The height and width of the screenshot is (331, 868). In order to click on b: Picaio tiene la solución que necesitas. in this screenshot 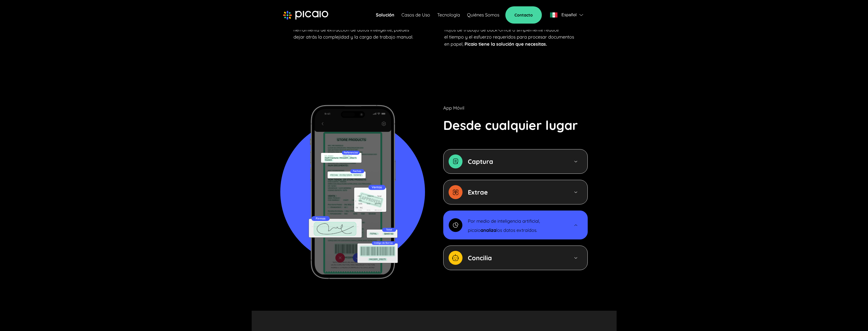, I will do `click(506, 44)`.